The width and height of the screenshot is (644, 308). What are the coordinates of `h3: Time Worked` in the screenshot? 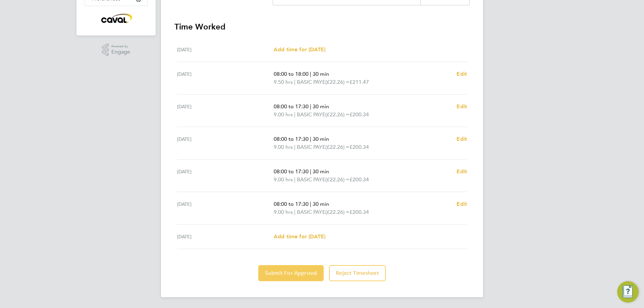 It's located at (322, 27).